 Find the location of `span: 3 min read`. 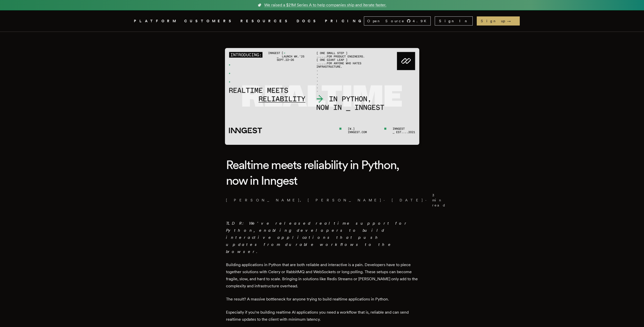

span: 3 min read is located at coordinates (439, 200).